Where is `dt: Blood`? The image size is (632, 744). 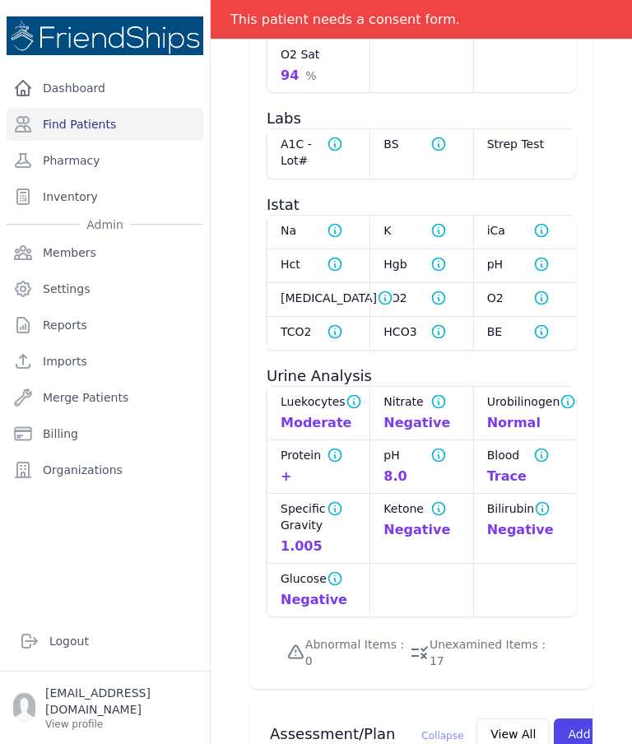
dt: Blood is located at coordinates (525, 455).